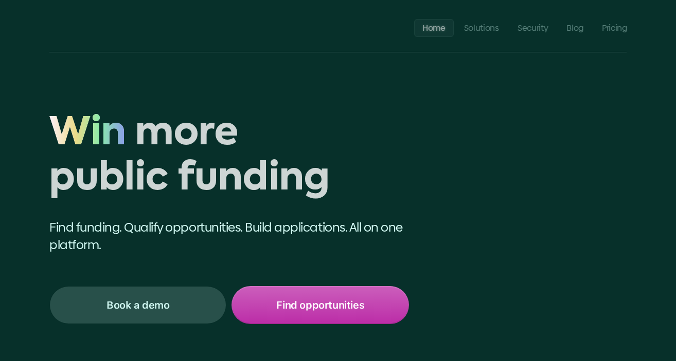 This screenshot has width=676, height=361. Describe the element at coordinates (320, 305) in the screenshot. I see `p: Find opportunities` at that location.